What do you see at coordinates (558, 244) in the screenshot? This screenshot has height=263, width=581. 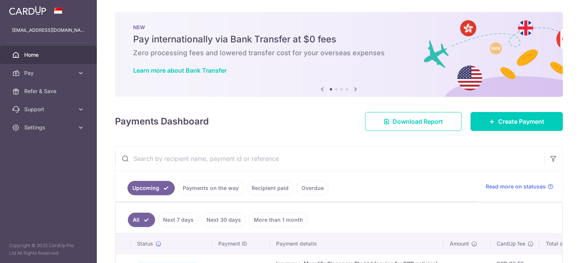 I see `span: Total amt.` at bounding box center [558, 244].